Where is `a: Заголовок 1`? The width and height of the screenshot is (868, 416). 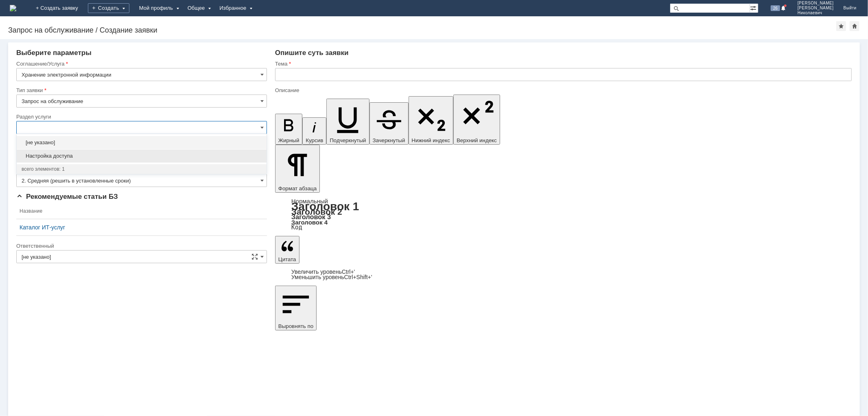 a: Заголовок 1 is located at coordinates (325, 206).